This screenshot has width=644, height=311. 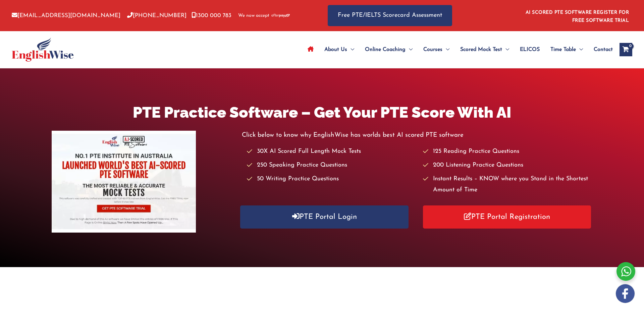 I want to click on a: About UsMenu Toggle, so click(x=339, y=50).